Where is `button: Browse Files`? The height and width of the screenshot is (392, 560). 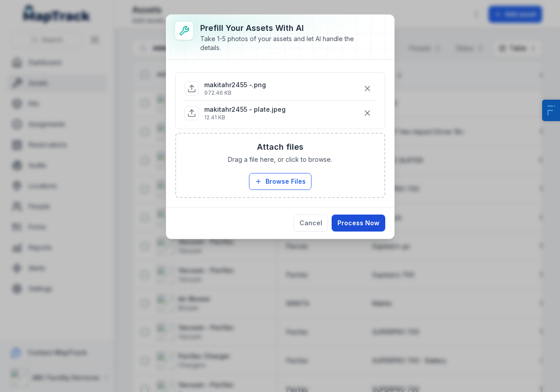 button: Browse Files is located at coordinates (280, 182).